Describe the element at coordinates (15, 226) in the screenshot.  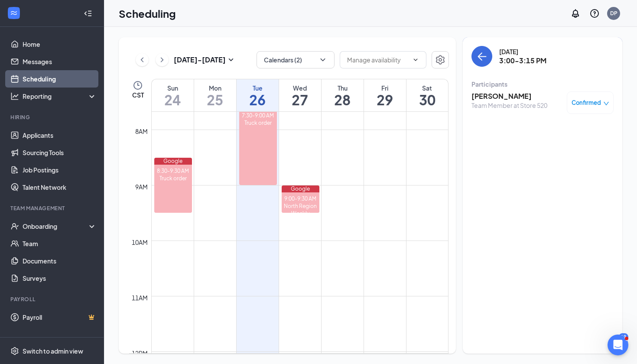
I see `svg: UserCheck` at that location.